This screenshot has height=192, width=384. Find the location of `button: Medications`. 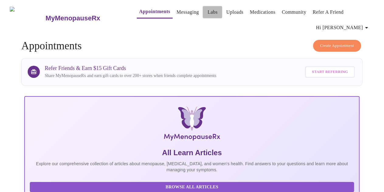

button: Medications is located at coordinates (263, 12).